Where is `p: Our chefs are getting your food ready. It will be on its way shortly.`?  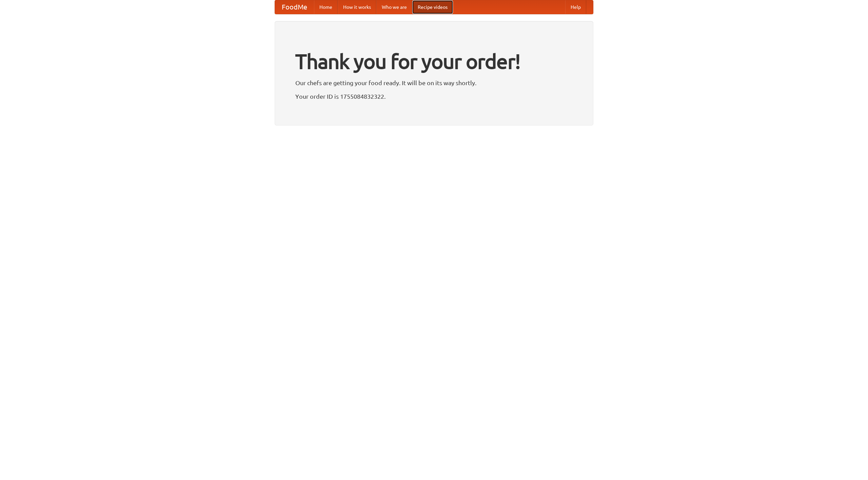
p: Our chefs are getting your food ready. It will be on its way shortly. is located at coordinates (434, 83).